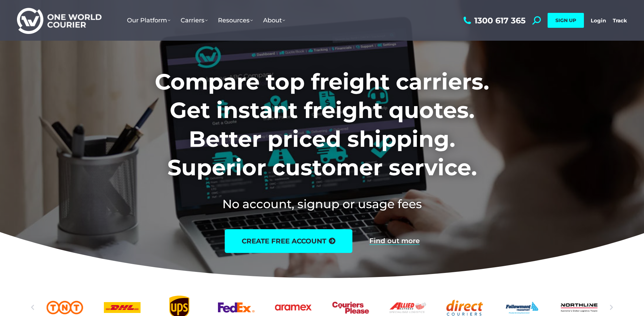  I want to click on a: About, so click(274, 20).